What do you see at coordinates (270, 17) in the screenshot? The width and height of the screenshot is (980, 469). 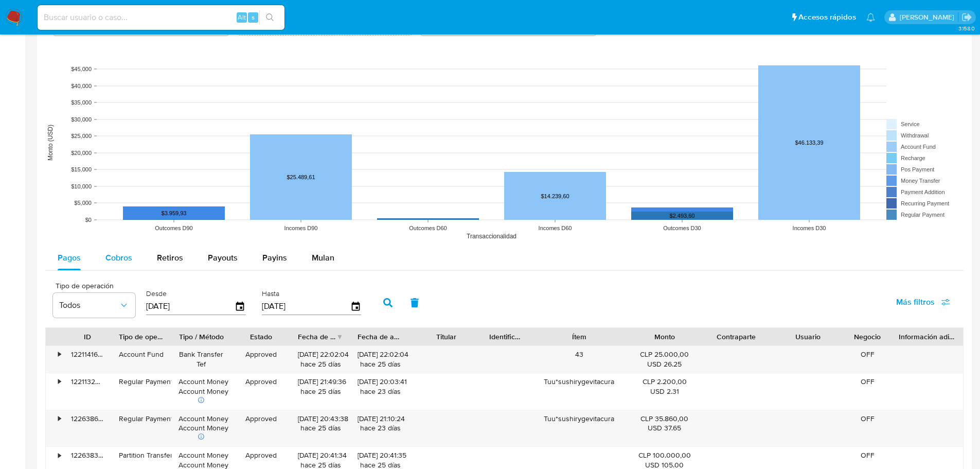 I see `button: search-icon` at bounding box center [270, 17].